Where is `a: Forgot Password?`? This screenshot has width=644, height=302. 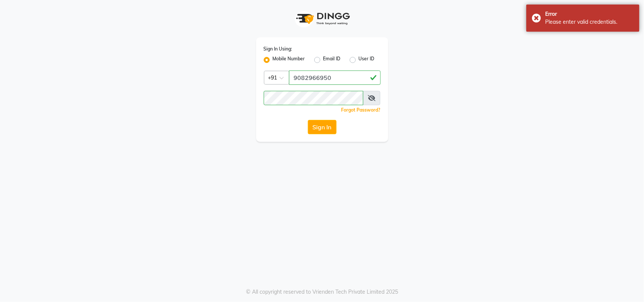
a: Forgot Password? is located at coordinates (361, 110).